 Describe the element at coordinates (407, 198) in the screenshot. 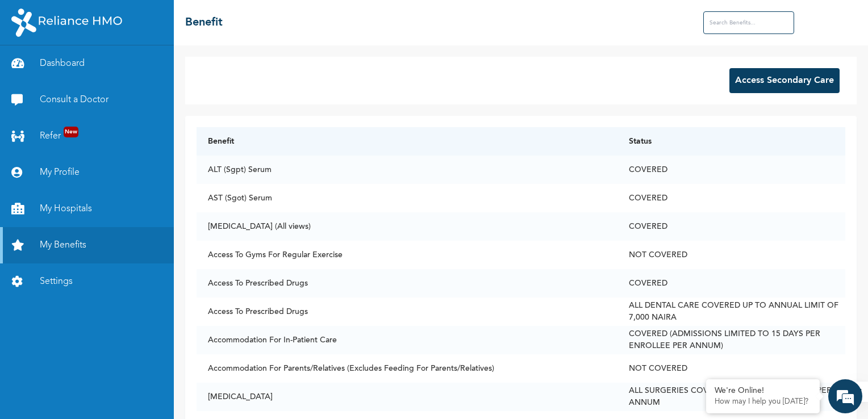

I see `td: AST (Sgot) Serum` at that location.